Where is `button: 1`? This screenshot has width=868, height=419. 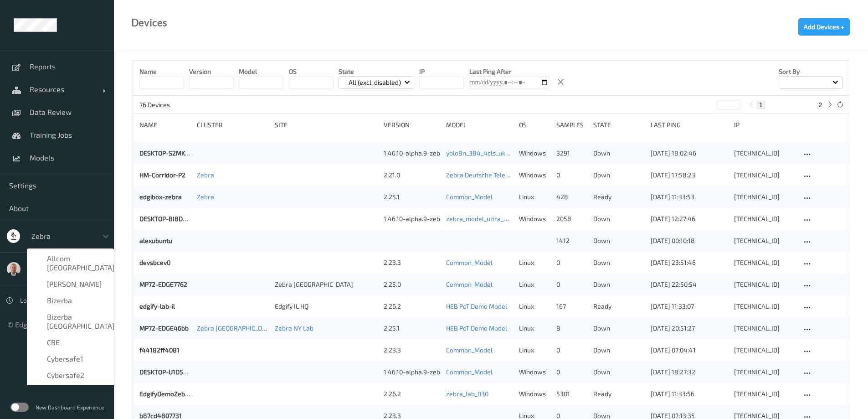
button: 1 is located at coordinates (761, 105).